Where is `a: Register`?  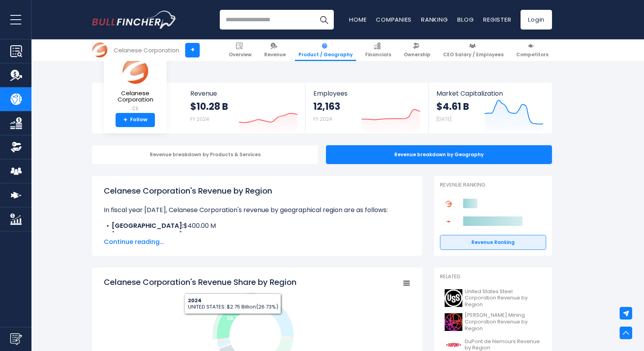 a: Register is located at coordinates (497, 19).